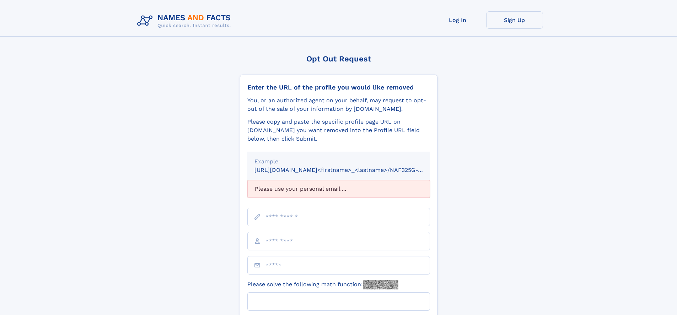 This screenshot has width=677, height=315. Describe the element at coordinates (457, 20) in the screenshot. I see `a: Log In` at that location.